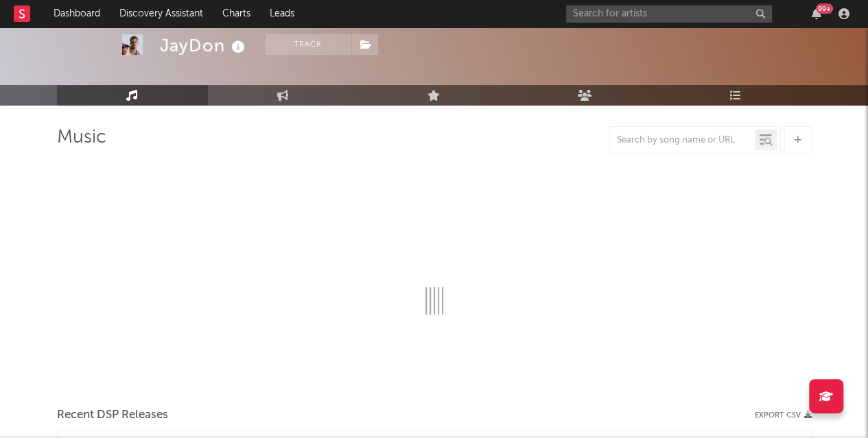  Describe the element at coordinates (682, 141) in the screenshot. I see `input: Search by song name or URL` at that location.